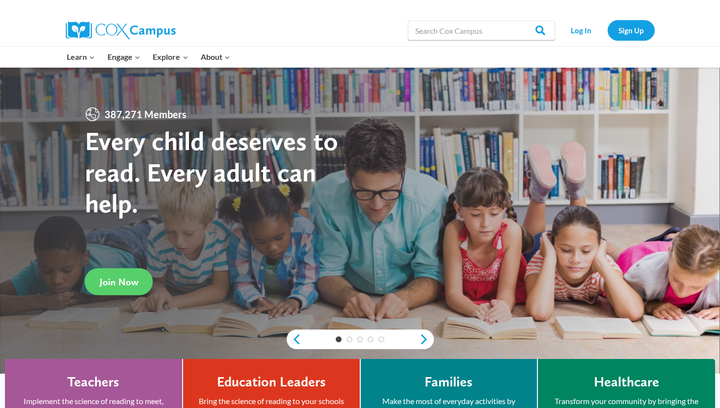  What do you see at coordinates (119, 282) in the screenshot?
I see `span: Join Now` at bounding box center [119, 282].